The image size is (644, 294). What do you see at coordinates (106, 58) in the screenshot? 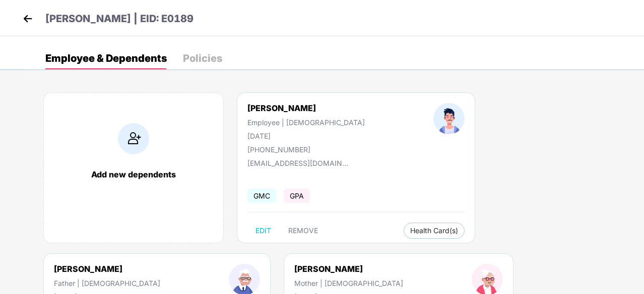
I see `div: Employee & Dependents` at bounding box center [106, 58].